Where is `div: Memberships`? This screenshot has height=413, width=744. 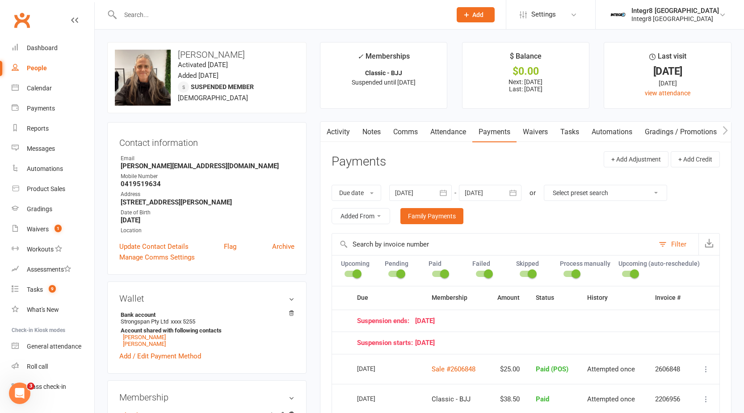 div: Memberships is located at coordinates (384, 59).